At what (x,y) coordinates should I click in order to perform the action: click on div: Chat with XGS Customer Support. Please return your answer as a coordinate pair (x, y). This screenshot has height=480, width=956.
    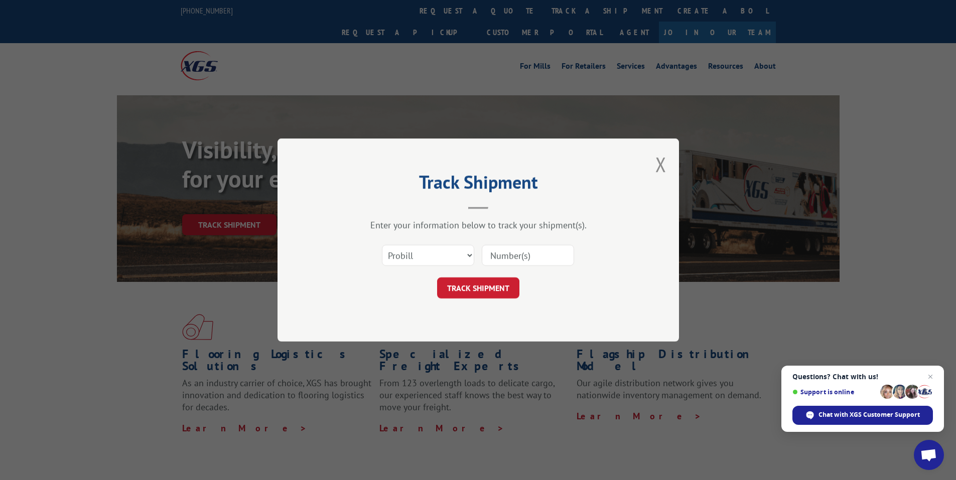
    Looking at the image, I should click on (863, 416).